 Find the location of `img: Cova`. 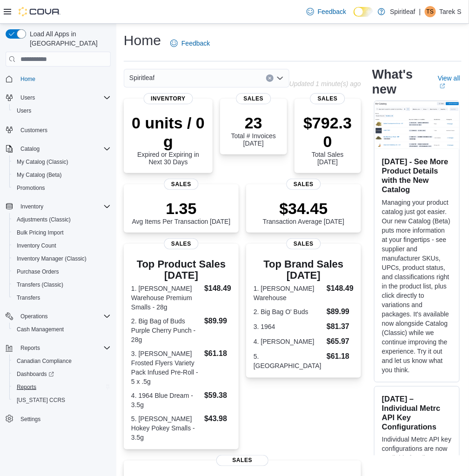

img: Cova is located at coordinates (39, 12).